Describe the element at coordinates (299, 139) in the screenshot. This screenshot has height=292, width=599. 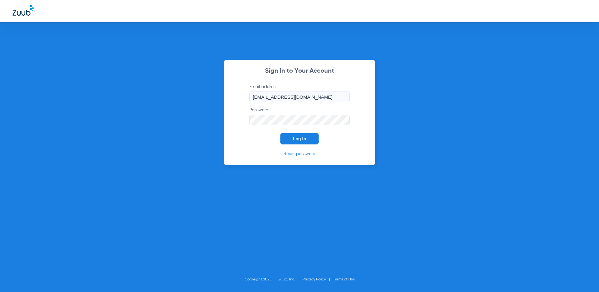
I see `span: Log In` at that location.